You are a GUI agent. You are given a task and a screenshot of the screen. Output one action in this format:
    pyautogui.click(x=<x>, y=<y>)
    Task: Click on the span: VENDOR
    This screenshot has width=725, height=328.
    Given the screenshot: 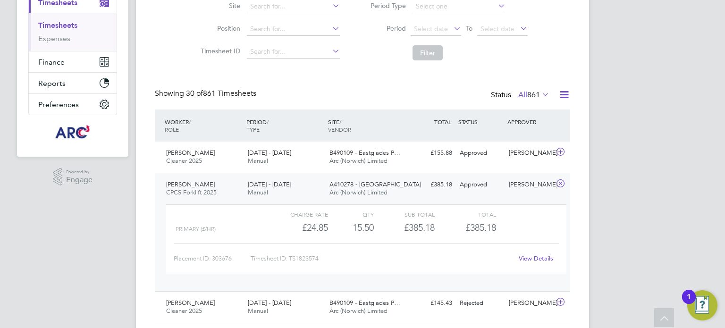 What is the action you would take?
    pyautogui.click(x=339, y=129)
    